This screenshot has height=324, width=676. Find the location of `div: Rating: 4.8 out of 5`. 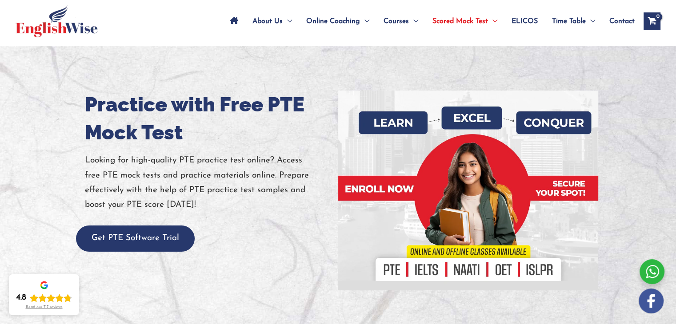

div: Rating: 4.8 out of 5 is located at coordinates (44, 298).